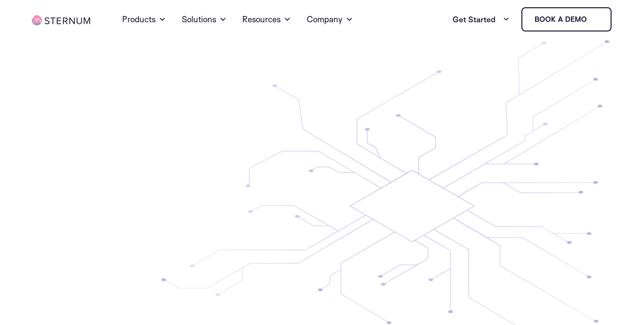  I want to click on a: Products, so click(144, 19).